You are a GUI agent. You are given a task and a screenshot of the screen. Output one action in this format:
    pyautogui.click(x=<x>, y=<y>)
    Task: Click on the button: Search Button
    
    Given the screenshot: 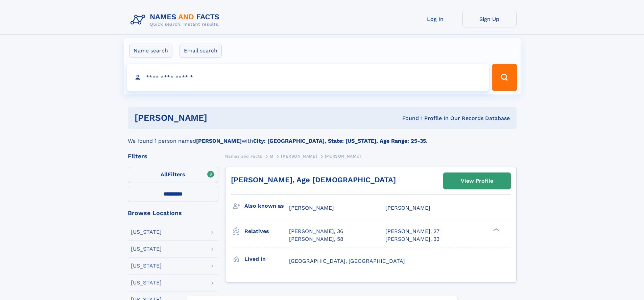 What is the action you would take?
    pyautogui.click(x=504, y=78)
    